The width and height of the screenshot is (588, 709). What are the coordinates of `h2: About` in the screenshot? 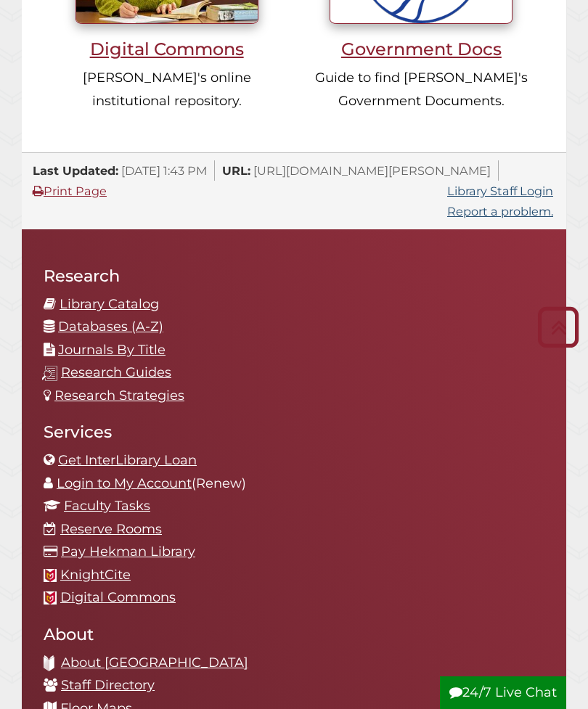 It's located at (294, 634).